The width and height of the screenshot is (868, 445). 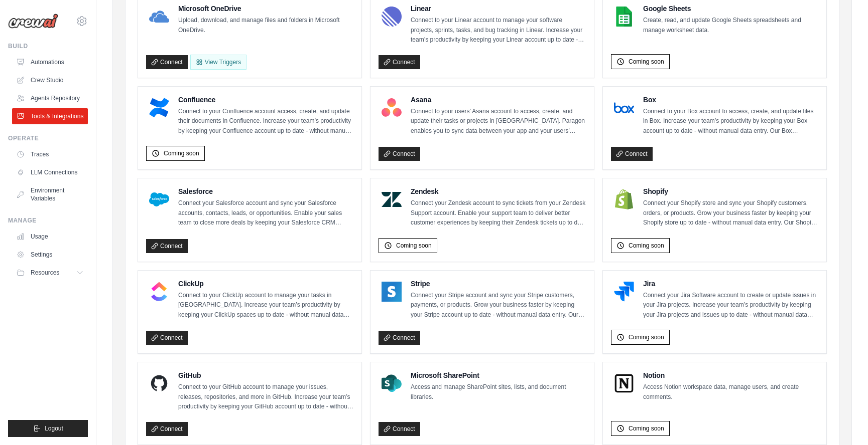 I want to click on p: Connect to your users’ Asana account to access, create, and update their tasks or projects in [GE..., so click(x=498, y=121).